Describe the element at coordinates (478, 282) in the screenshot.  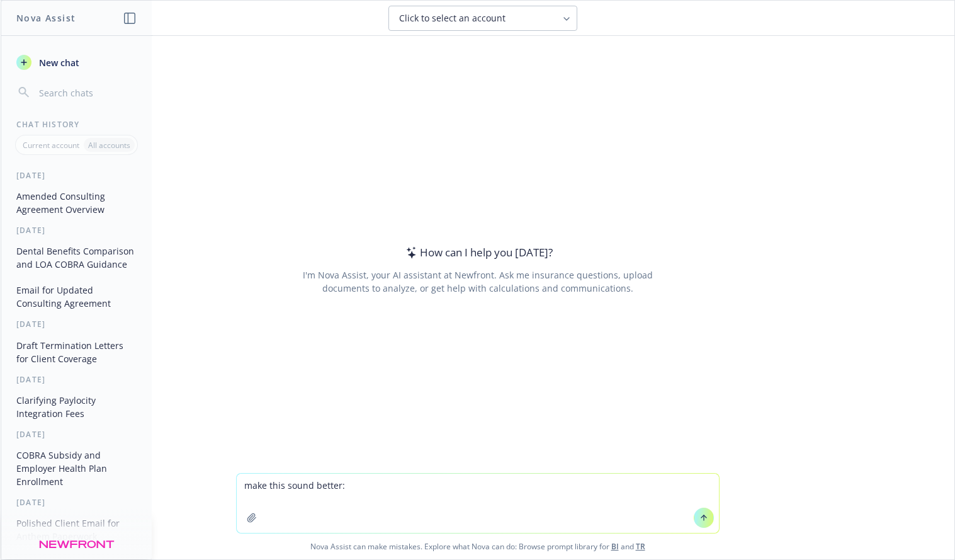
I see `div: I'm Nova Assist, your AI assistant at Newfront. Ask me insurance questions, upload documents to a...` at that location.